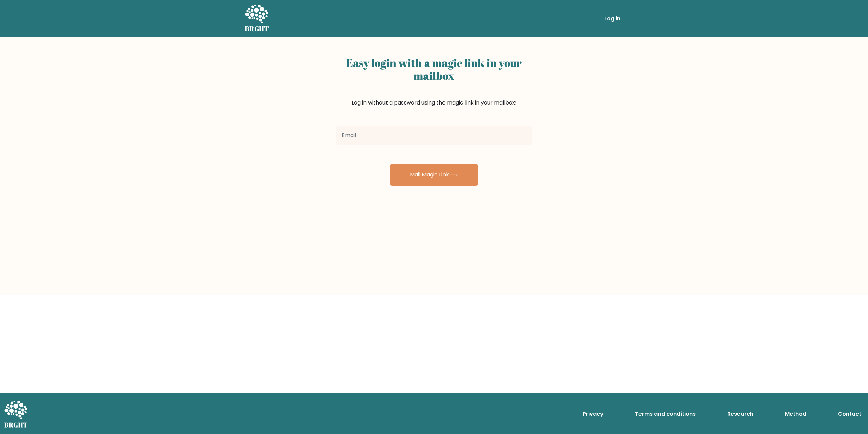 This screenshot has height=434, width=868. Describe the element at coordinates (434, 70) in the screenshot. I see `h2: Easy login with a magic link in your mailbox` at that location.